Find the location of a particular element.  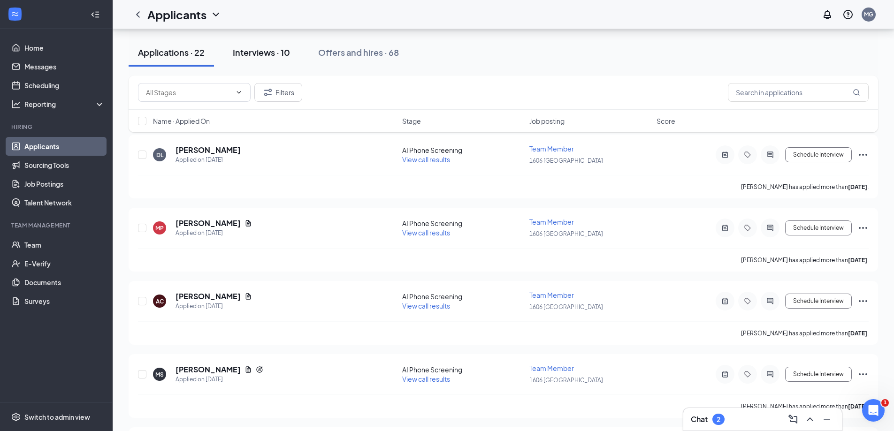

div: Offers and hires · 68 is located at coordinates (358, 52).